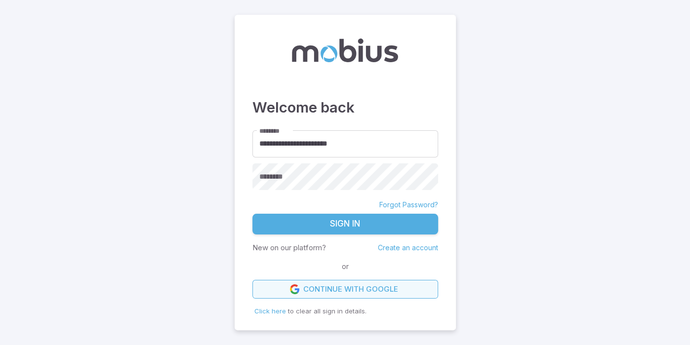  What do you see at coordinates (408, 248) in the screenshot?
I see `a: Create an account` at bounding box center [408, 248].